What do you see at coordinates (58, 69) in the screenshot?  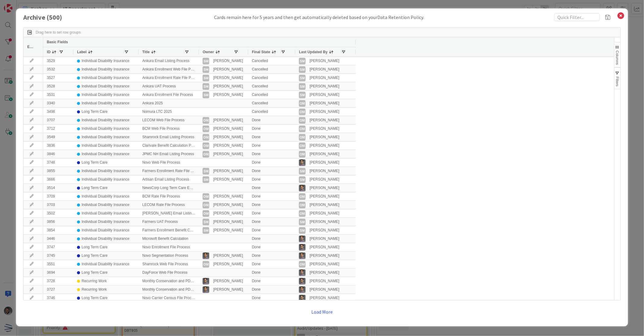 I see `div: 3532` at bounding box center [58, 69].